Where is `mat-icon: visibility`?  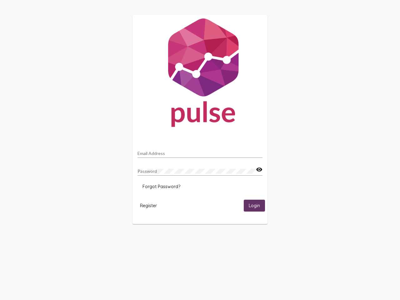
mat-icon: visibility is located at coordinates (259, 170).